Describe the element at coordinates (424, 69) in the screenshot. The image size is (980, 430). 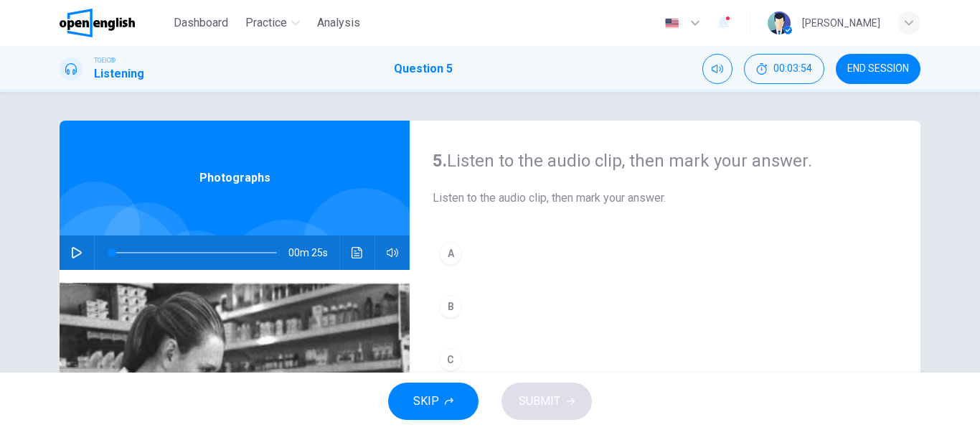
I see `h1: Question 5` at that location.